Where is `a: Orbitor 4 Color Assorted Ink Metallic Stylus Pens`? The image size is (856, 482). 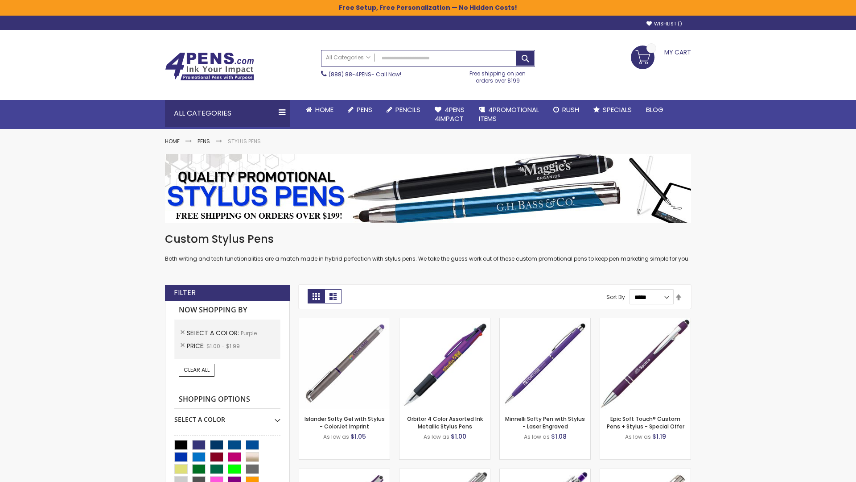
a: Orbitor 4 Color Assorted Ink Metallic Stylus Pens is located at coordinates (445, 422).